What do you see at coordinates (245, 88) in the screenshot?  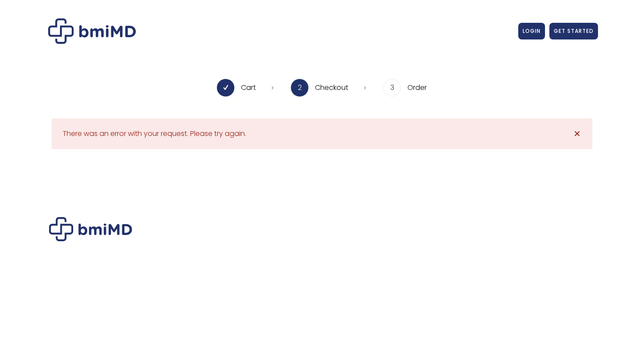 I see `li: Cart` at bounding box center [245, 88].